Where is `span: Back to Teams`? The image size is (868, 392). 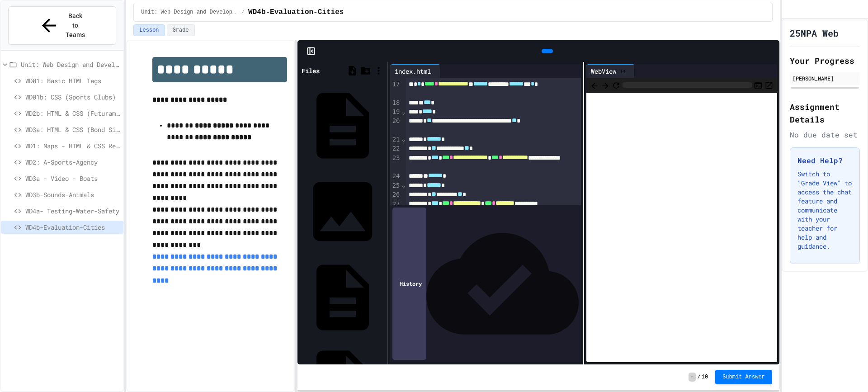 span: Back to Teams is located at coordinates (75, 25).